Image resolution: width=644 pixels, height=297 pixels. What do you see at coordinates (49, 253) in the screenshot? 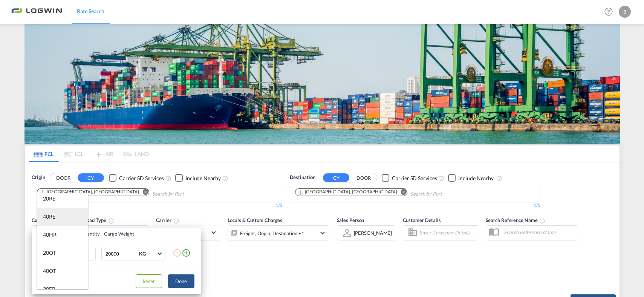
I see `div: 20OT` at bounding box center [49, 253].